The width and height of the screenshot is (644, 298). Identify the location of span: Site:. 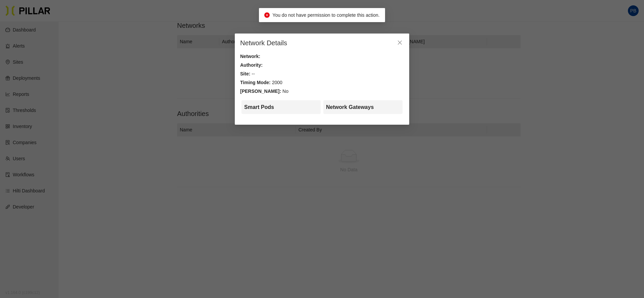
(245, 73).